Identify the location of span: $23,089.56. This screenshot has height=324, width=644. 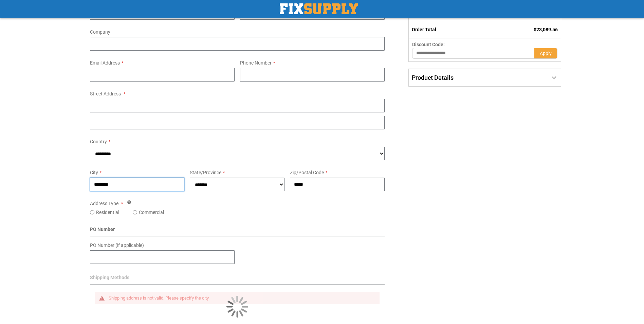
(545, 30).